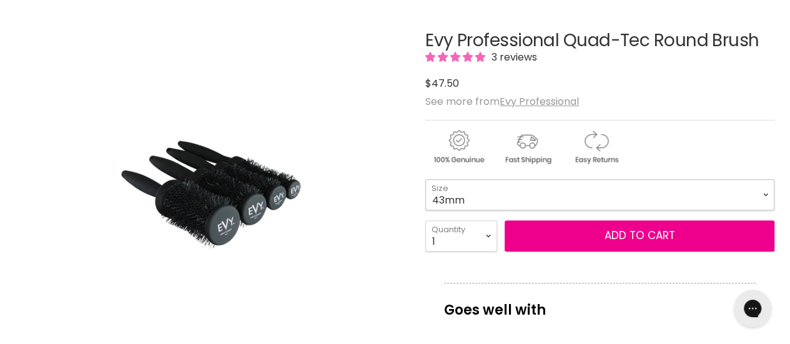  I want to click on button: Gorgias live chat, so click(25, 23).